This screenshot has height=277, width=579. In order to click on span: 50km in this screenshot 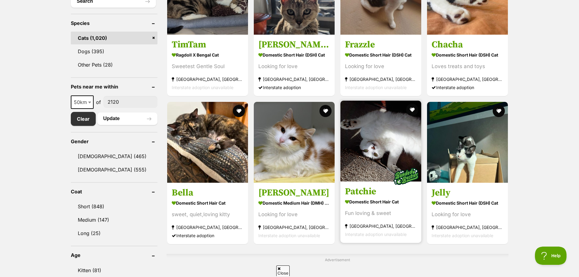, I will do `click(82, 102)`.